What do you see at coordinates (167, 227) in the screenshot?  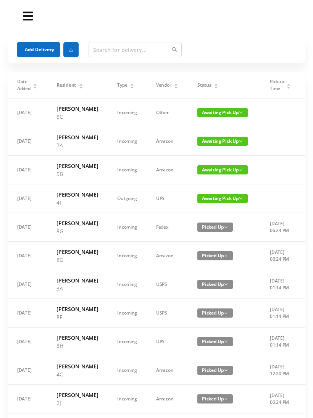 I see `td: Fedex` at bounding box center [167, 227].